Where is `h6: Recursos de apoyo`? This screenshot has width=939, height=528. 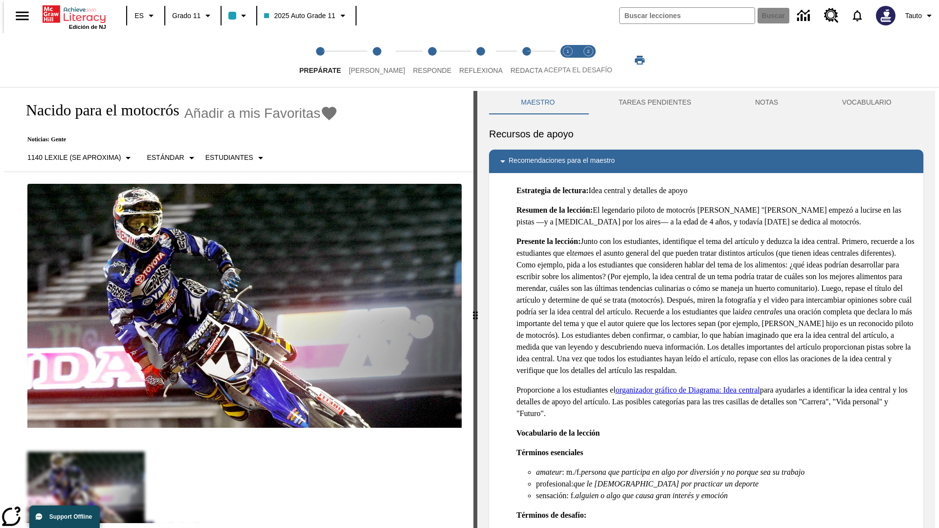
h6: Recursos de apoyo is located at coordinates (706, 134).